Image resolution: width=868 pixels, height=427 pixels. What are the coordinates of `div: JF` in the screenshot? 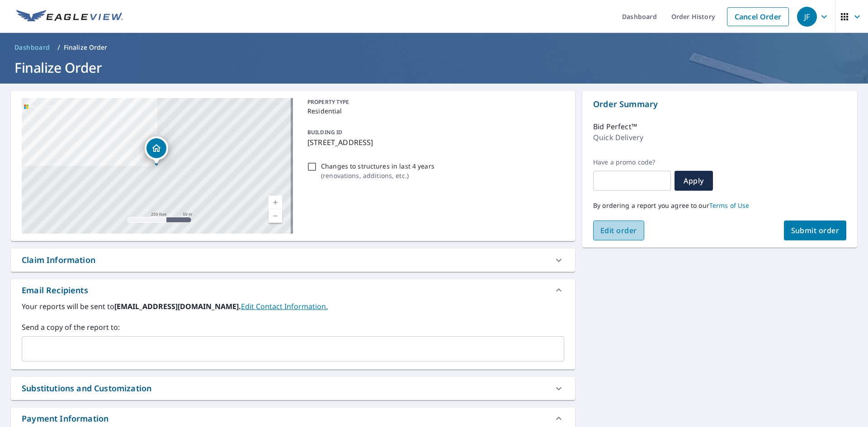 It's located at (807, 17).